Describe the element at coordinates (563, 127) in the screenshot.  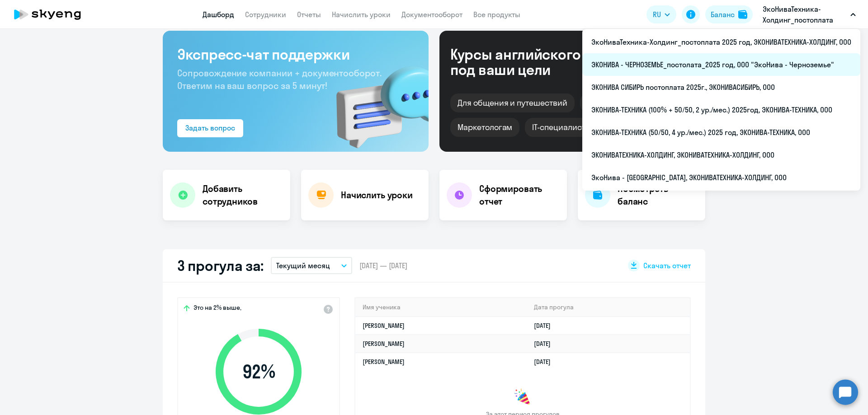
I see `div: IT-специалистам` at that location.